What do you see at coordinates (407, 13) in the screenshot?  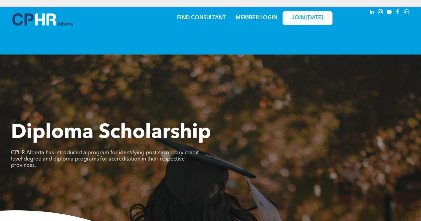 I see `a: Social network` at bounding box center [407, 13].